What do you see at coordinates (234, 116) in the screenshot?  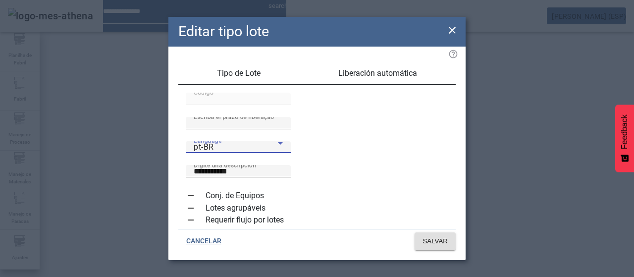 I see `mat-label: Escriba el prazo de liberação` at bounding box center [234, 116].